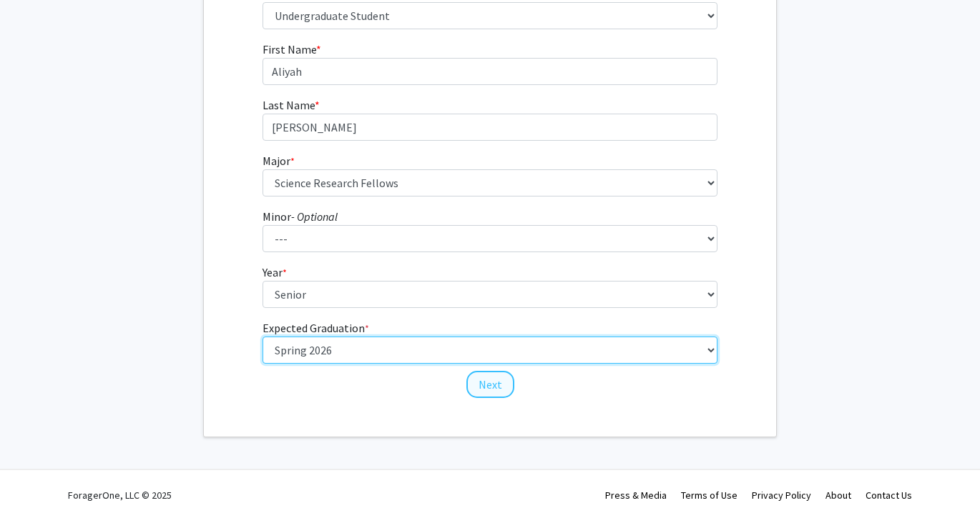 This screenshot has height=518, width=980. I want to click on label: Expected Graduation, so click(315, 328).